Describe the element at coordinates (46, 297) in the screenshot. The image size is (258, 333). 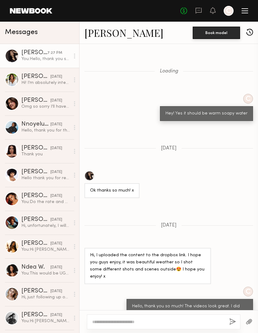
I see `div: Hi, just following up on this. Thanks, Eshaana` at that location.